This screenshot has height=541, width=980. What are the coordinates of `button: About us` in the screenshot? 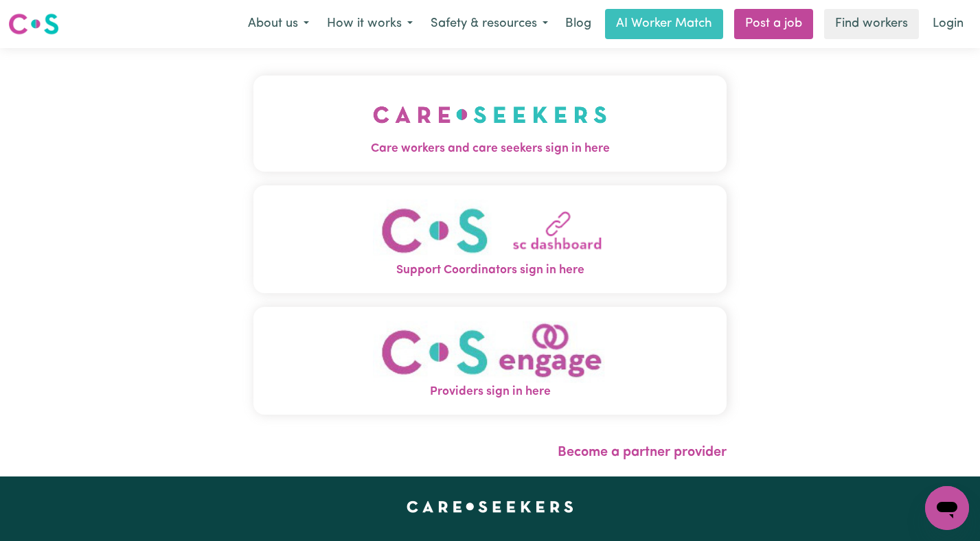 It's located at (278, 24).